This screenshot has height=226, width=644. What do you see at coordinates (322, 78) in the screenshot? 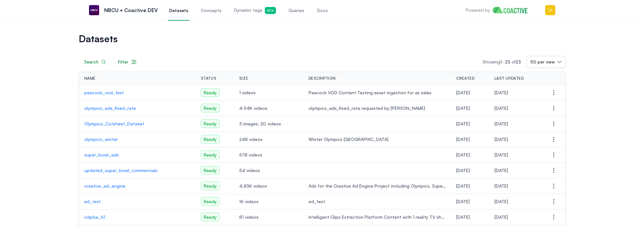
I see `span: Description` at bounding box center [322, 78].